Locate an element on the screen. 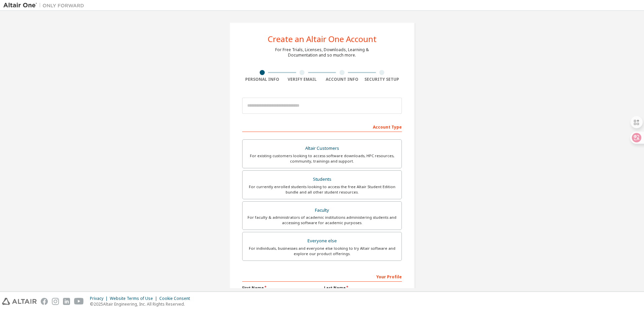 The height and width of the screenshot is (311, 644). img: instagram.svg is located at coordinates (55, 301).